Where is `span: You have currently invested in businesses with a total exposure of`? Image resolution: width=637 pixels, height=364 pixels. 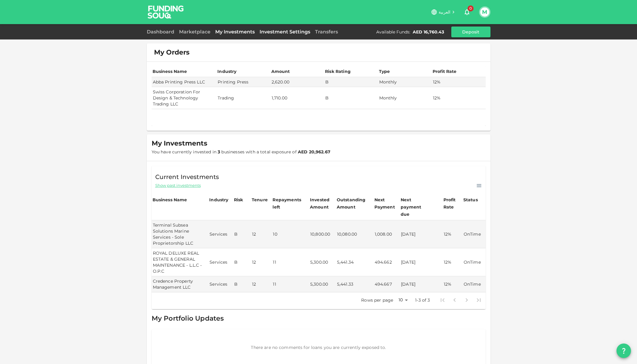 span: You have currently invested in businesses with a total exposure of is located at coordinates (241, 152).